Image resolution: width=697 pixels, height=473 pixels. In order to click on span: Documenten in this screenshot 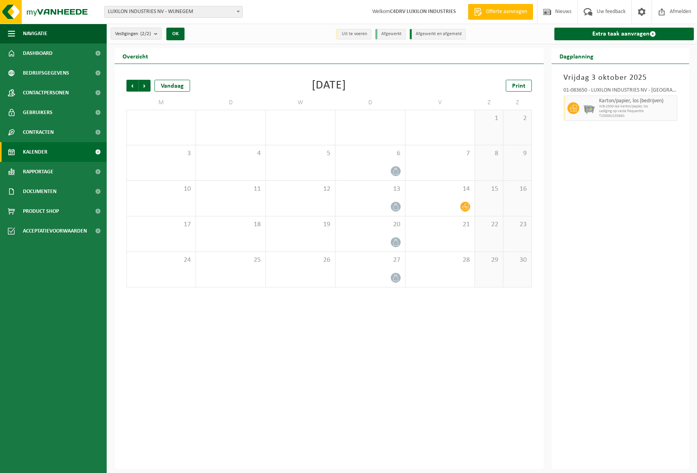, I will do `click(39, 192)`.